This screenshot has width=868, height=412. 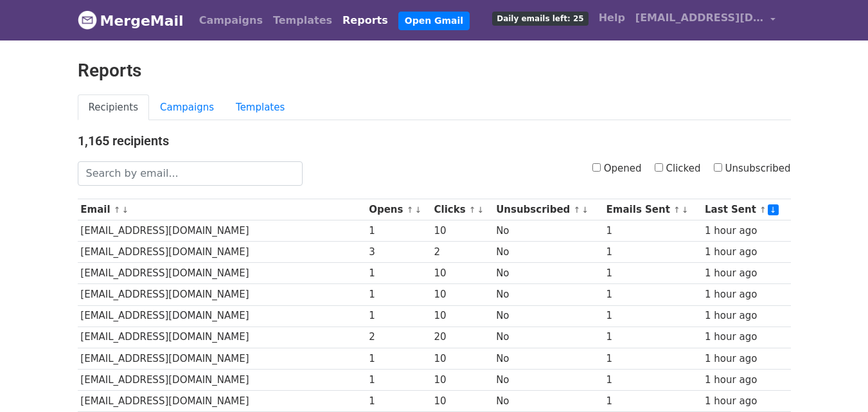 I want to click on th: Last Sent, so click(x=746, y=209).